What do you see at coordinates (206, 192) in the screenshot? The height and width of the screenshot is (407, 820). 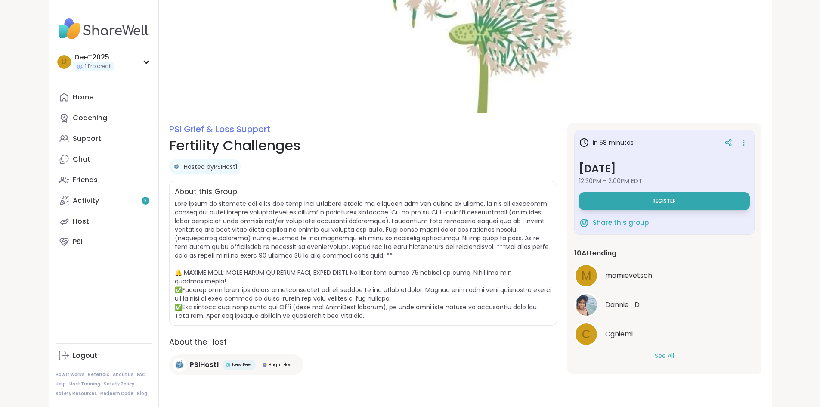 I see `h2: About this Group` at bounding box center [206, 192].